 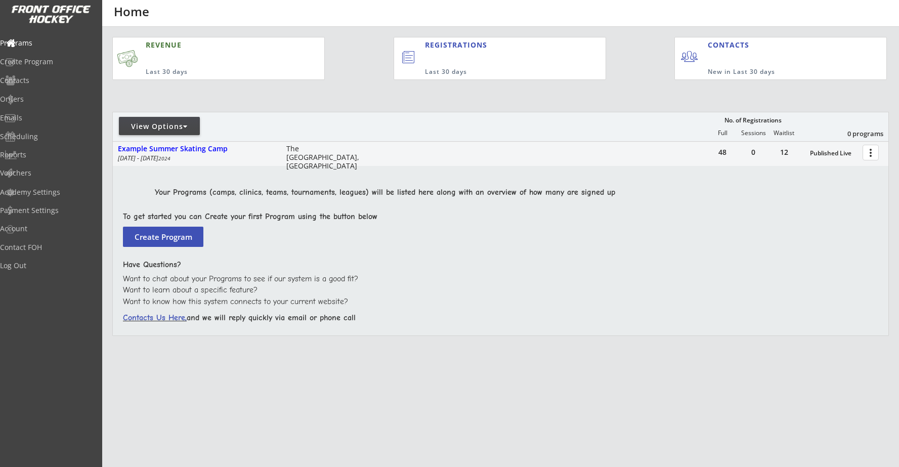 I want to click on div: Published Live, so click(x=834, y=153).